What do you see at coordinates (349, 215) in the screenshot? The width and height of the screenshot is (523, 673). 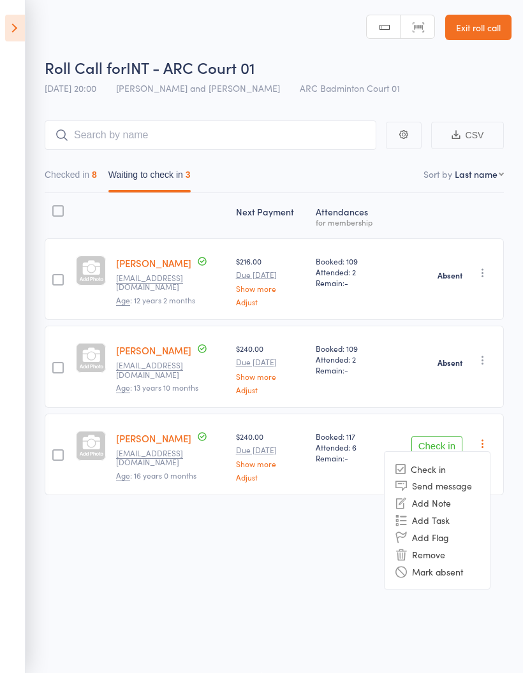 I see `div: Atten­dances` at bounding box center [349, 215].